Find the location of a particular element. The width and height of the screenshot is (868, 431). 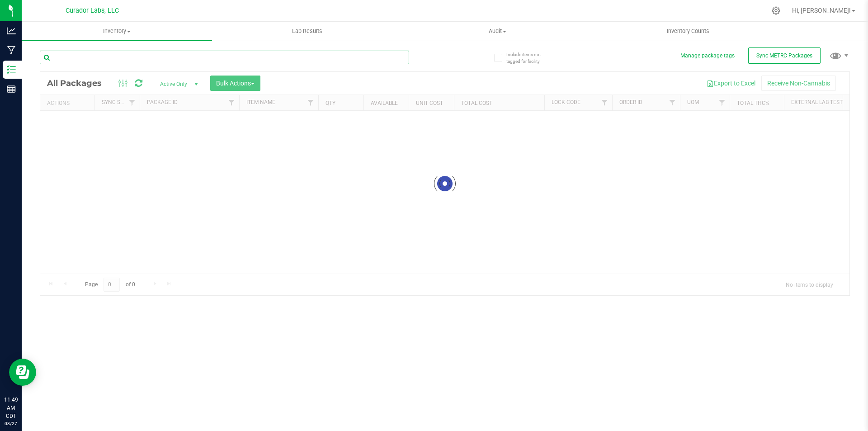

span: Sync METRC Packages is located at coordinates (785, 56).